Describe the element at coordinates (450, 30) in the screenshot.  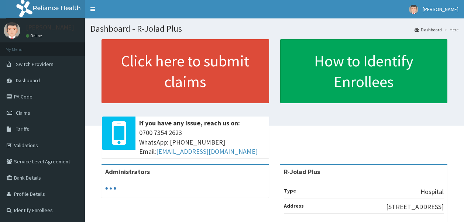
I see `li: Here` at that location.